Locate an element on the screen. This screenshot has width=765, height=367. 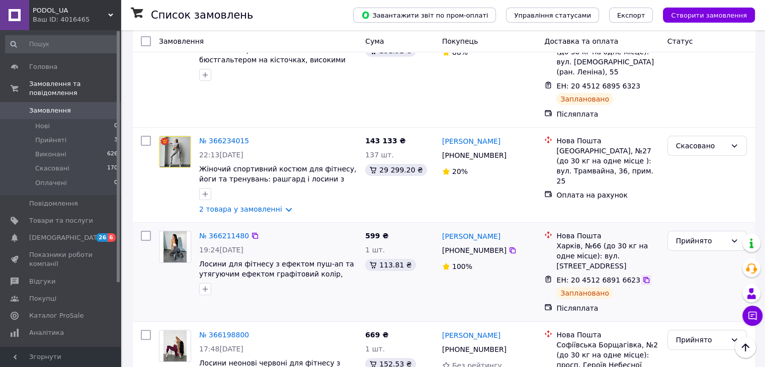
span: Скасовані is located at coordinates (52, 169).